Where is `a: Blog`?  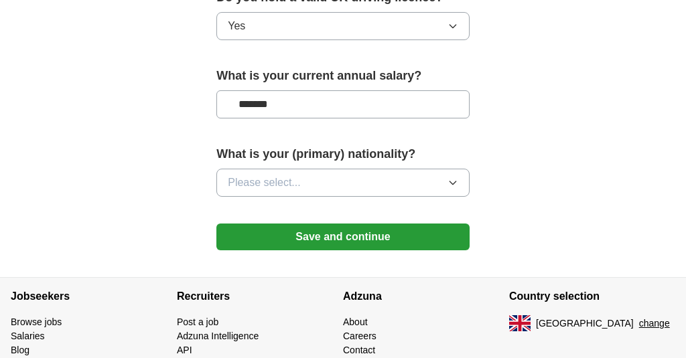 a: Blog is located at coordinates (20, 350).